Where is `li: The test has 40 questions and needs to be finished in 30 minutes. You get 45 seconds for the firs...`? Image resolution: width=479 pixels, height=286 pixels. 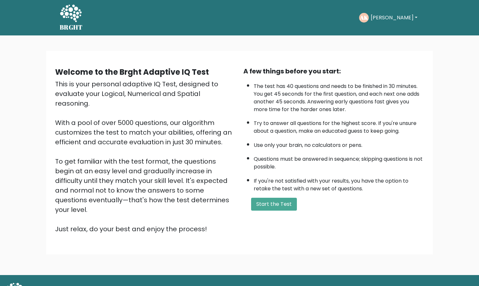 li: The test has 40 questions and needs to be finished in 30 minutes. You get 45 seconds for the firs... is located at coordinates (339, 96).